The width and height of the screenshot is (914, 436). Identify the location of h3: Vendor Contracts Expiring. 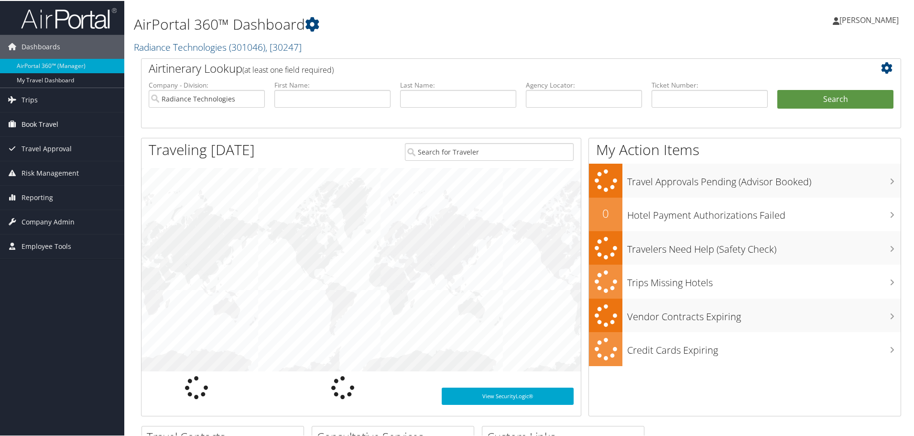
(764, 313).